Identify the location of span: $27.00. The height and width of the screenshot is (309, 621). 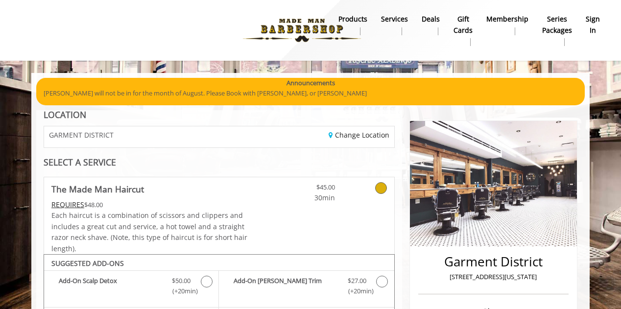
(357, 281).